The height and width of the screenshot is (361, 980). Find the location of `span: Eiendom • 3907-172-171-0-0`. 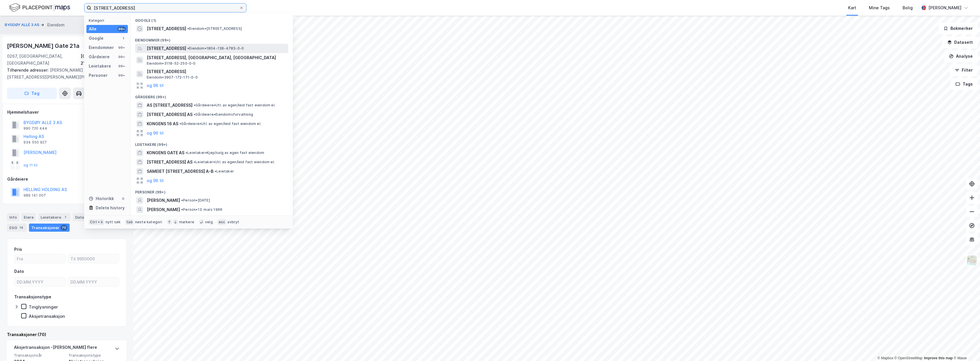

span: Eiendom • 3907-172-171-0-0 is located at coordinates (172, 78).